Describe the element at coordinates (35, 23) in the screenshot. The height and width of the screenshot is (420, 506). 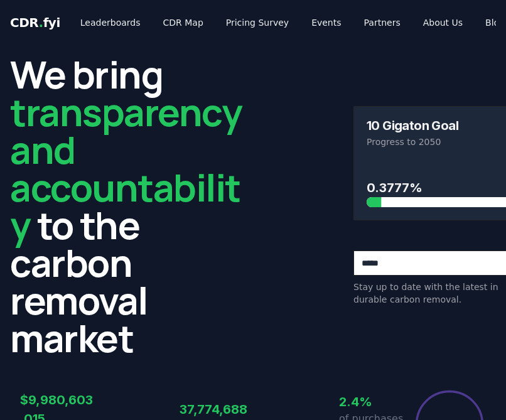
I see `span: CDR fyi` at that location.